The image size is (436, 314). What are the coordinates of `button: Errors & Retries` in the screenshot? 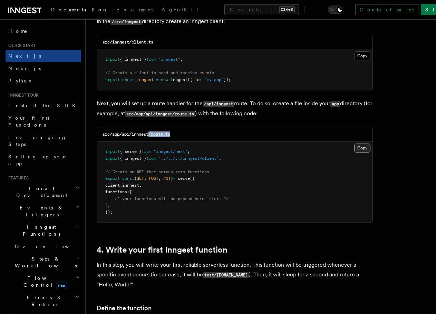 It's located at (47, 301).